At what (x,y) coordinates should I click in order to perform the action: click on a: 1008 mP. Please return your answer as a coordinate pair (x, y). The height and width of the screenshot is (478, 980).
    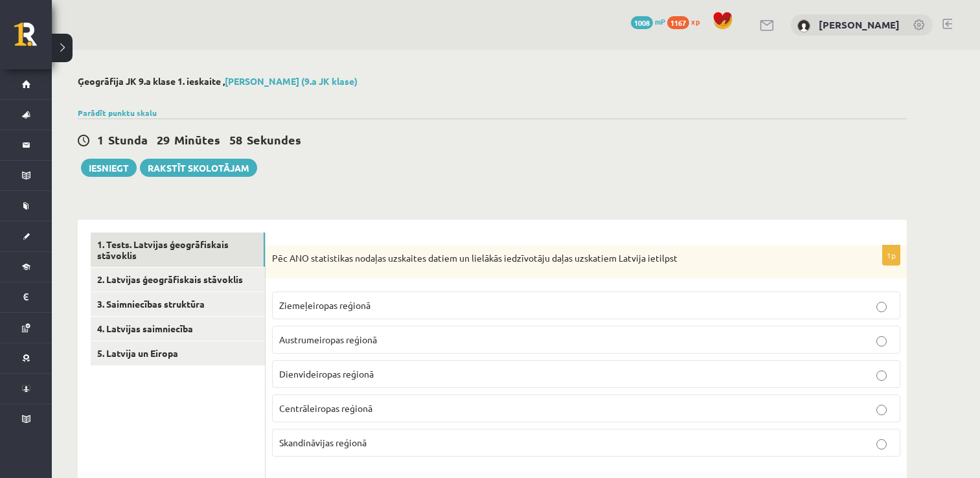
    Looking at the image, I should click on (648, 22).